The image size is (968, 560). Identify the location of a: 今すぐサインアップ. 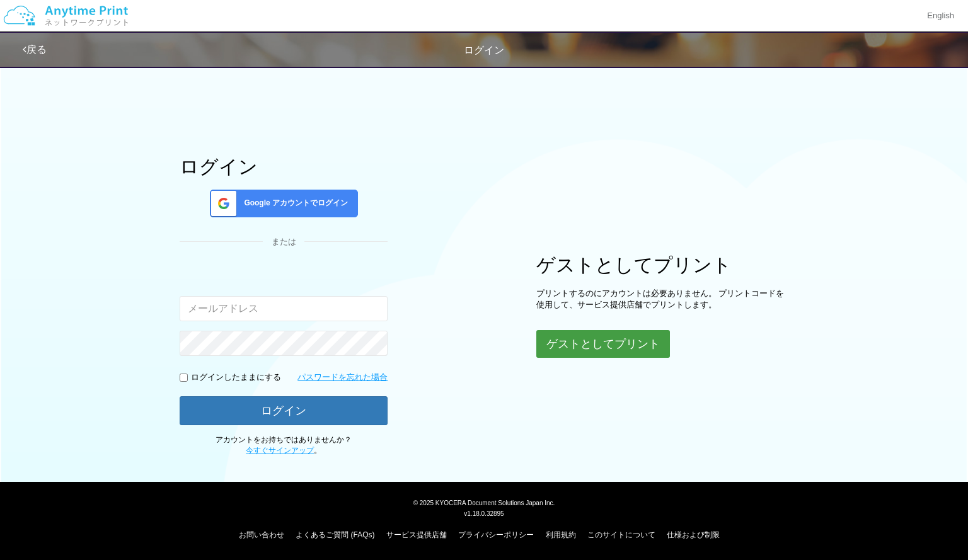
(280, 450).